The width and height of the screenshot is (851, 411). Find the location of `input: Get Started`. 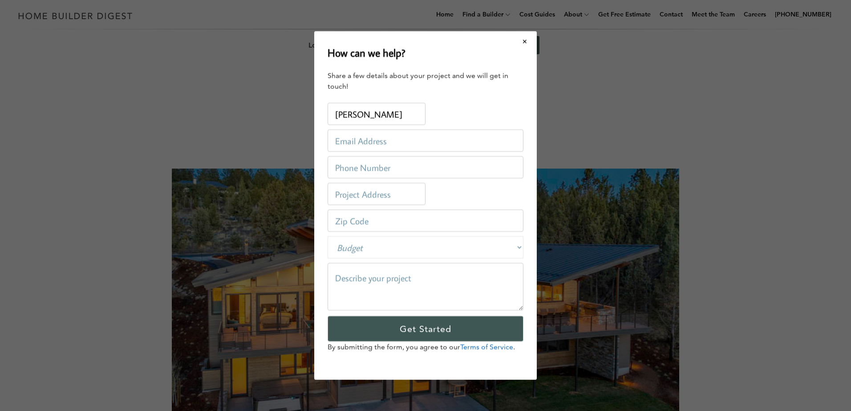

input: Get Started is located at coordinates (426, 329).